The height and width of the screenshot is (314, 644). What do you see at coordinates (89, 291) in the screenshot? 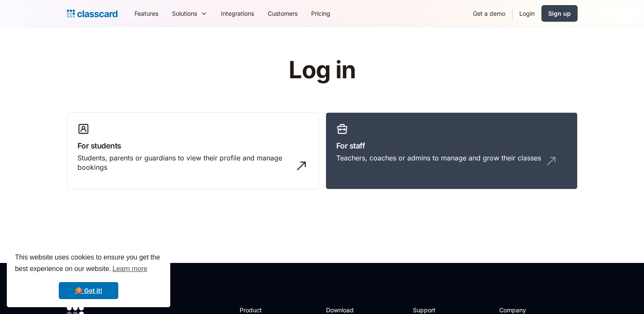
I see `a: dismiss cookie message` at bounding box center [89, 291].